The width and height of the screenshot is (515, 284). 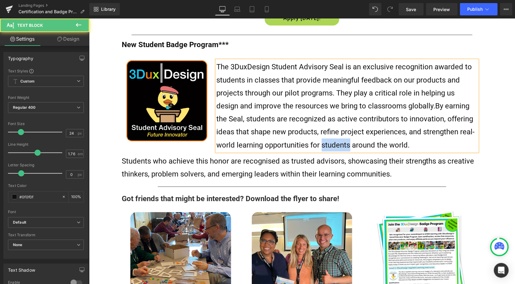 What do you see at coordinates (442, 9) in the screenshot?
I see `a: Preview` at bounding box center [442, 9].